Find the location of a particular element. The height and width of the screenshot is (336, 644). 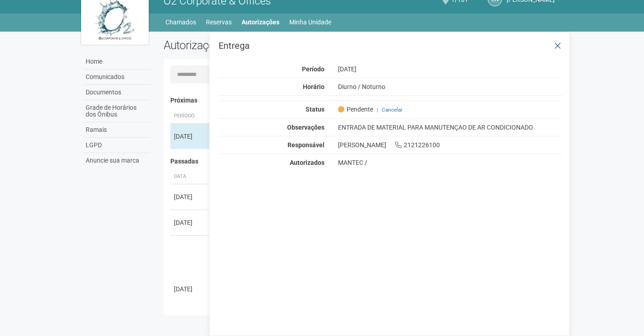

a: Ramais is located at coordinates (117, 130).